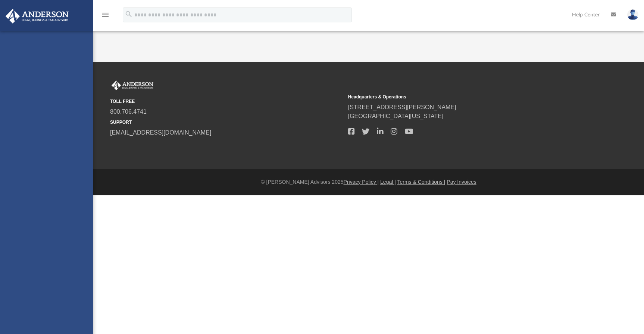 This screenshot has height=334, width=644. Describe the element at coordinates (462, 182) in the screenshot. I see `a: Pay Invoices` at that location.